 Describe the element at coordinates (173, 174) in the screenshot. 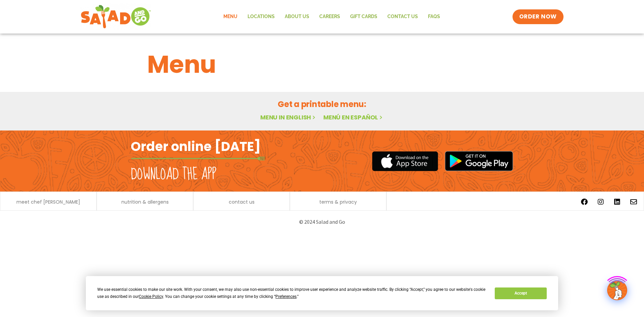

I see `h2: Download the app` at that location.